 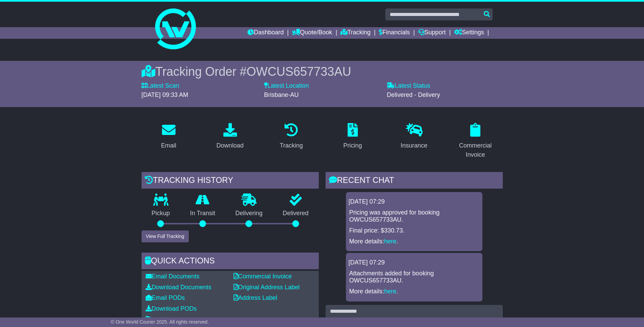 What do you see at coordinates (414, 145) in the screenshot?
I see `div: Insurance` at bounding box center [414, 145].